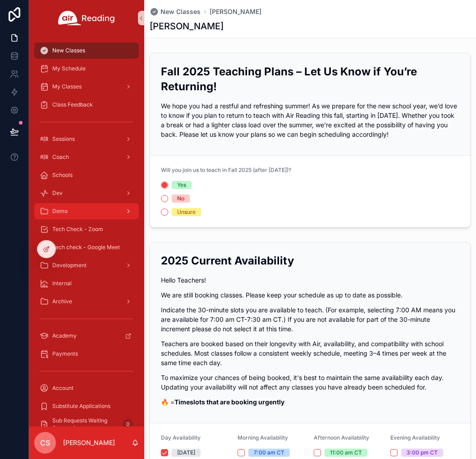  What do you see at coordinates (182, 185) in the screenshot?
I see `div: Yes` at bounding box center [182, 185].